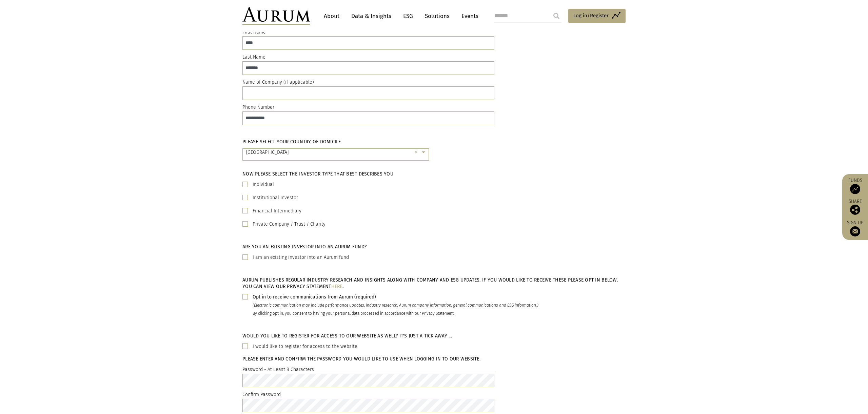 This screenshot has width=868, height=414. Describe the element at coordinates (434, 174) in the screenshot. I see `h5: Now please select the investor type that best describes you` at that location.